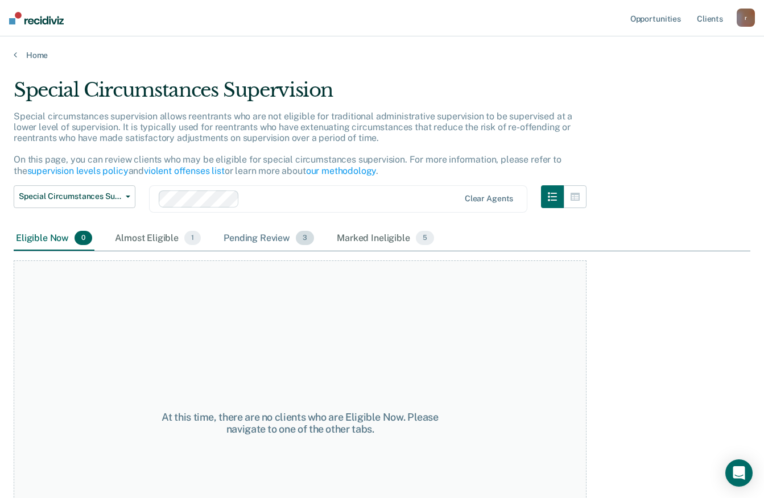 The width and height of the screenshot is (764, 498). I want to click on span: Special Circumstances Supervision, so click(70, 196).